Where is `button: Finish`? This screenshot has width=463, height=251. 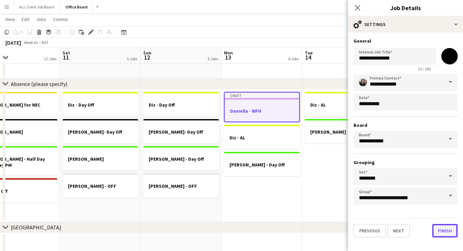 button: Finish is located at coordinates (445, 230).